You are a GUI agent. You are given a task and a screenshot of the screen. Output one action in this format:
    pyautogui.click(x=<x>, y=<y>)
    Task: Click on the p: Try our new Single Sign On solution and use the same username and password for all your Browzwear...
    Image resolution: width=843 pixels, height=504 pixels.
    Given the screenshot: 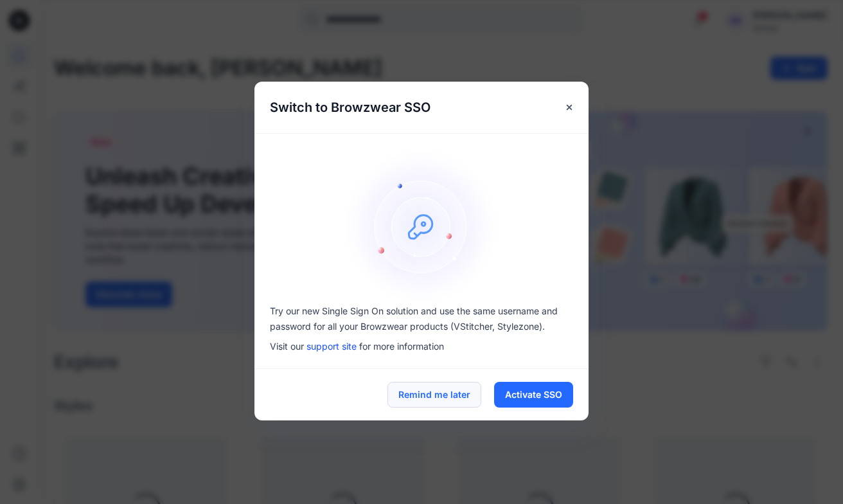 What is the action you would take?
    pyautogui.click(x=422, y=319)
    